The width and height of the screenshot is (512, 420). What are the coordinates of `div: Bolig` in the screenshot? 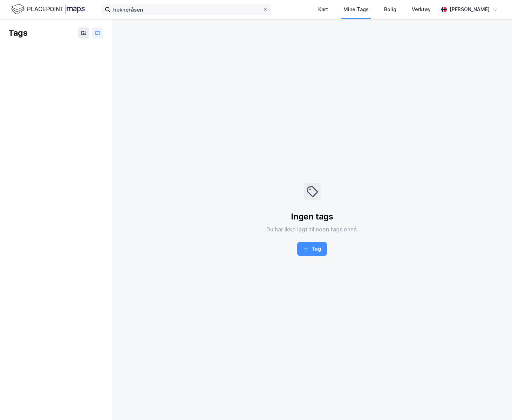 It's located at (390, 9).